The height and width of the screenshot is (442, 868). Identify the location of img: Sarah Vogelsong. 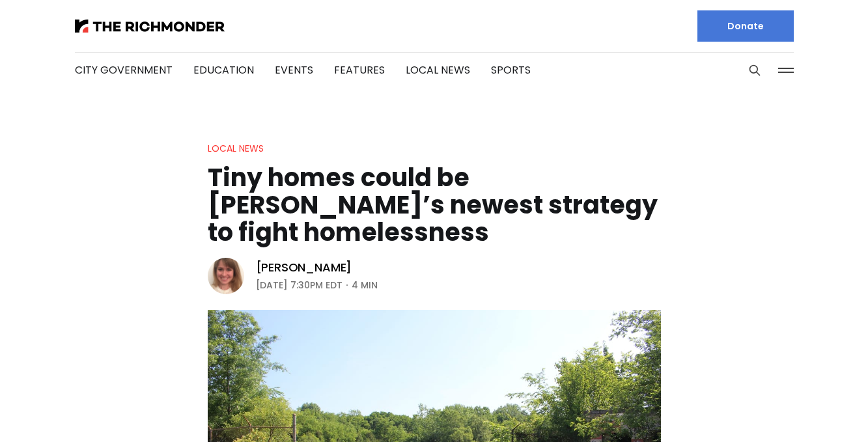
(226, 276).